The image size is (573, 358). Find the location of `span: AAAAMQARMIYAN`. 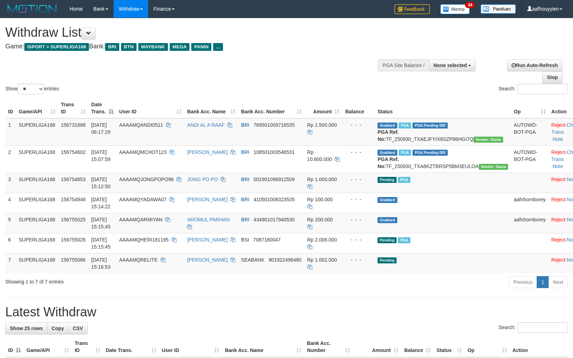

span: AAAAMQARMIYAN is located at coordinates (141, 220).